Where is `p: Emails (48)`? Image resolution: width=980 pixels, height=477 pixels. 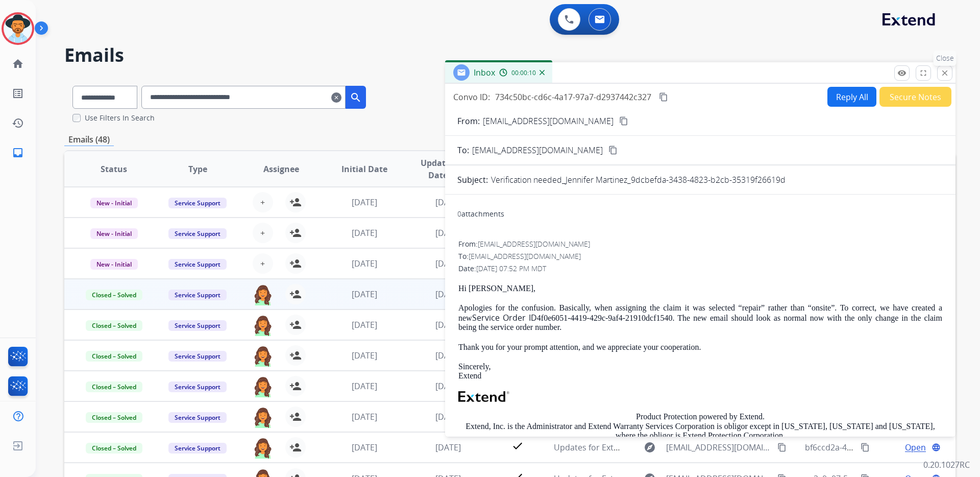 p: Emails (48) is located at coordinates (89, 139).